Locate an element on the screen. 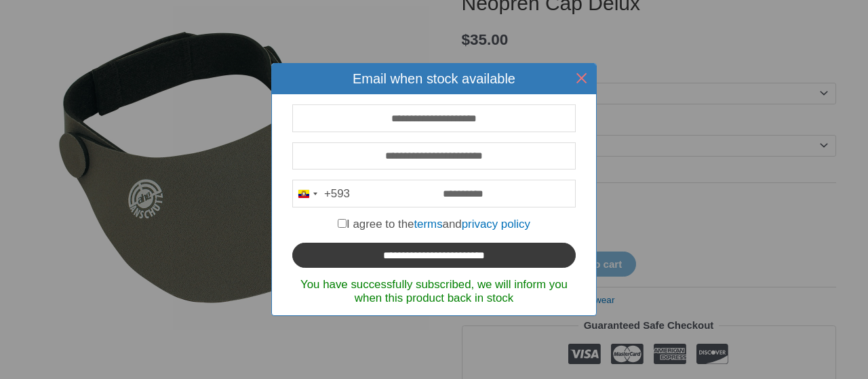  input: I agree to thetermsandprivacy policy is located at coordinates (342, 223).